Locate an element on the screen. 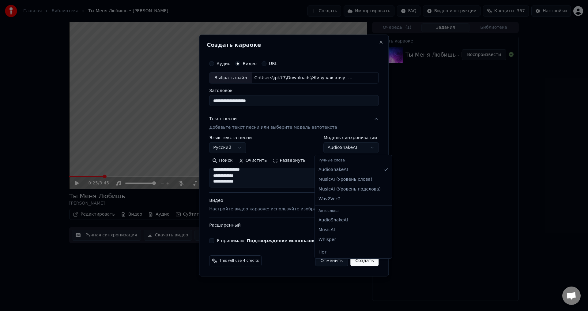 The height and width of the screenshot is (311, 588). span: MusicAI ( Уровень подслова ) is located at coordinates (349, 190).